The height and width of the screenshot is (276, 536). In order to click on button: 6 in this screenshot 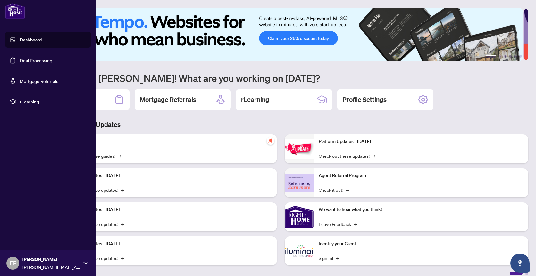, I will do `click(521, 56)`.